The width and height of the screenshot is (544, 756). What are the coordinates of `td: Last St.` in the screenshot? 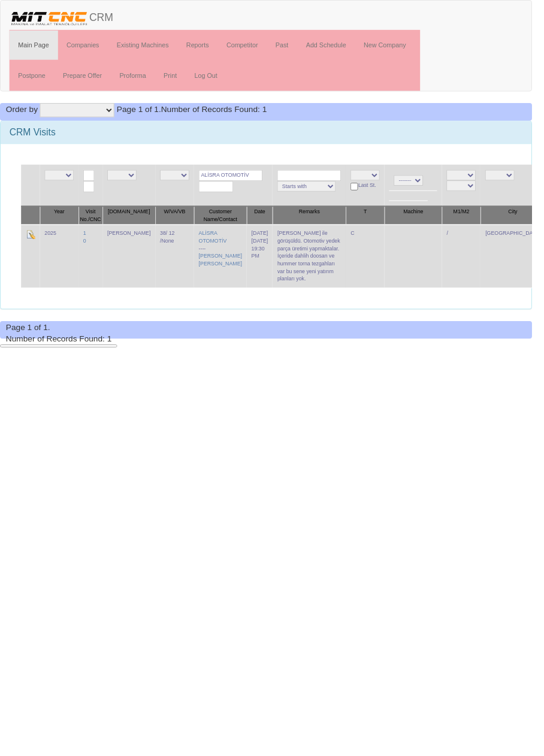 It's located at (373, 189).